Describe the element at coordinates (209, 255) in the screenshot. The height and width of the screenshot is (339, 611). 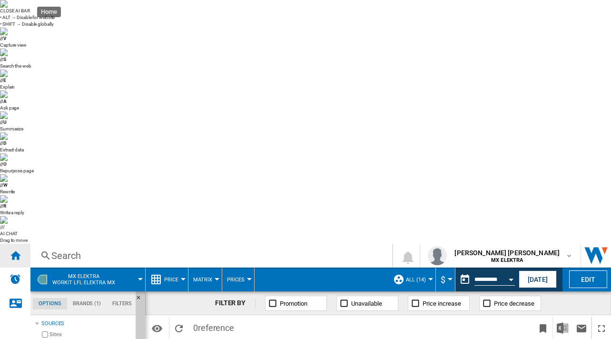
I see `div: Search` at that location.